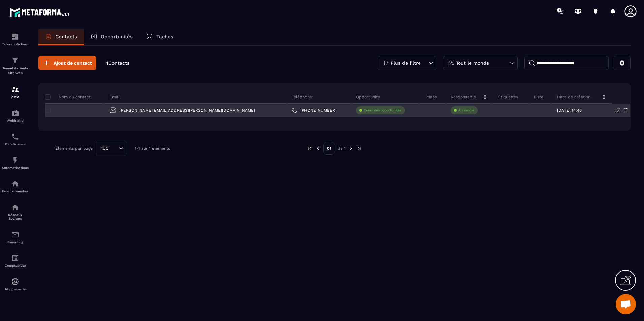 Image resolution: width=644 pixels, height=321 pixels. I want to click on p: 1, so click(118, 63).